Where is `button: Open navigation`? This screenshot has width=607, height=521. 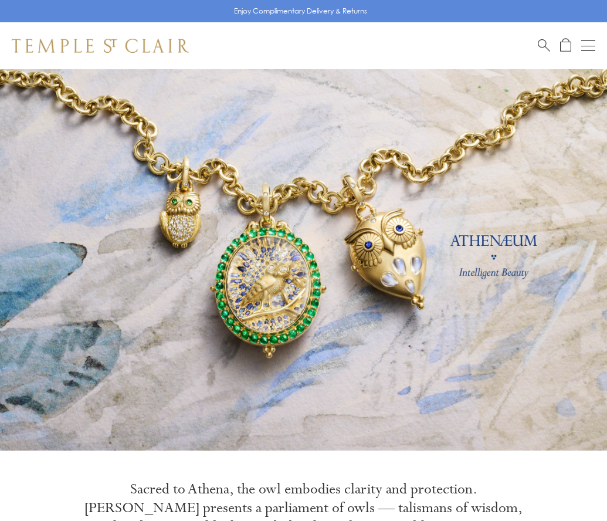
button: Open navigation is located at coordinates (588, 46).